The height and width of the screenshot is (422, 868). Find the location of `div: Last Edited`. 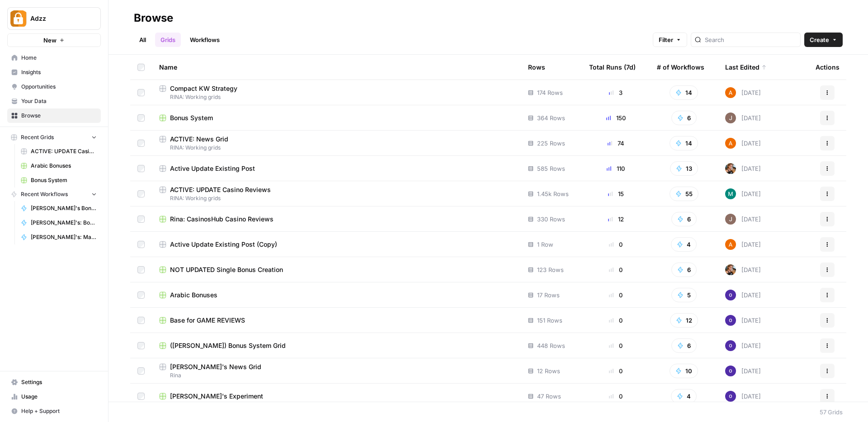

div: Last Edited is located at coordinates (746, 67).